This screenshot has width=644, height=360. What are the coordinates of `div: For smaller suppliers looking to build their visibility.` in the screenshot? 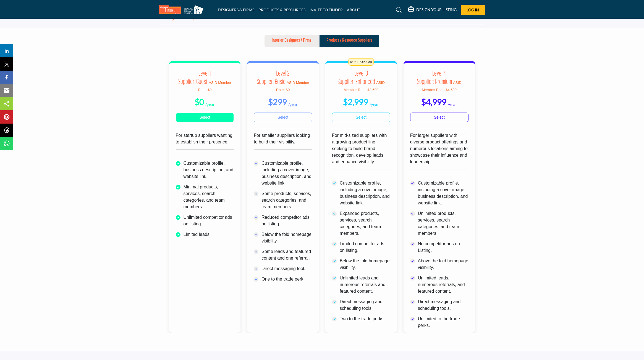 It's located at (282, 146).